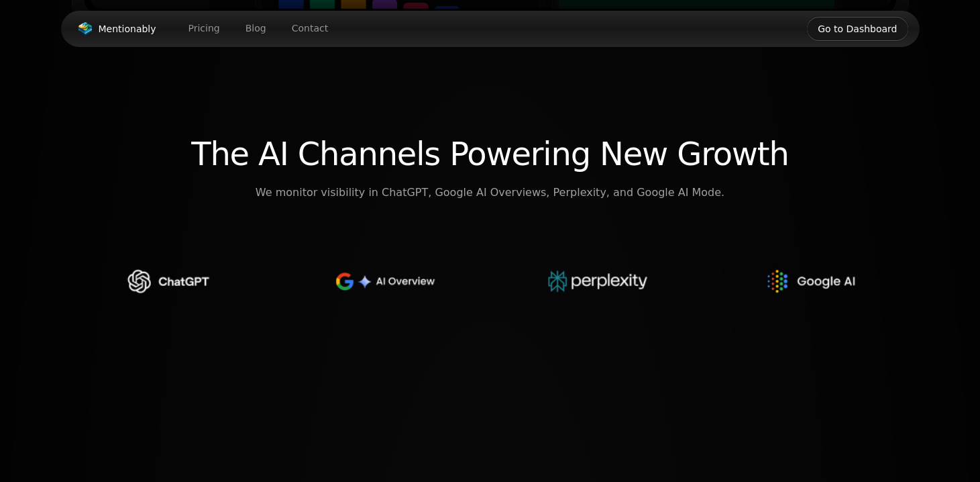 This screenshot has height=482, width=980. What do you see at coordinates (490, 154) in the screenshot?
I see `span: The AI Channels Powering New Growth` at bounding box center [490, 154].